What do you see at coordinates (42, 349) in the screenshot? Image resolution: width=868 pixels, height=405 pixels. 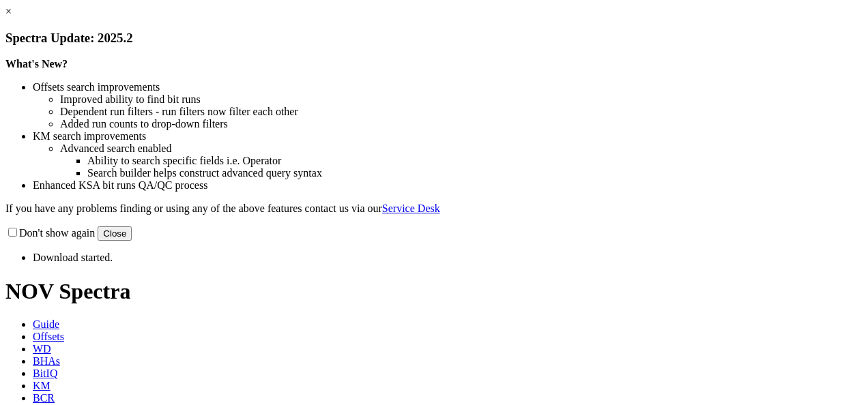 I see `span: WD` at bounding box center [42, 349].